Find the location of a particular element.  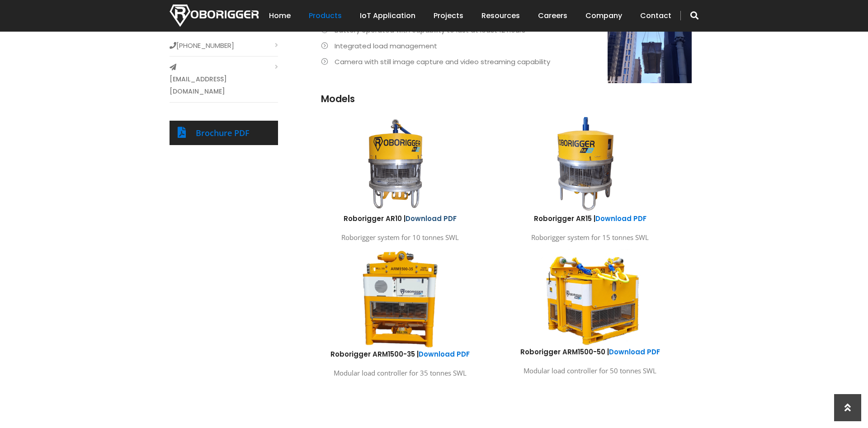

p: Modular load controller for 50 tonnes SWL is located at coordinates (590, 371).